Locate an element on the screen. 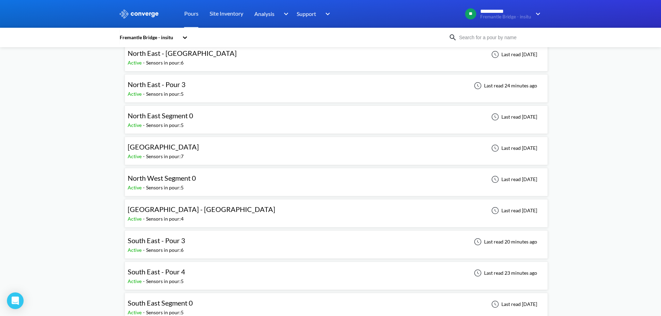  div: Sensors in pour: 7 is located at coordinates (165, 156).